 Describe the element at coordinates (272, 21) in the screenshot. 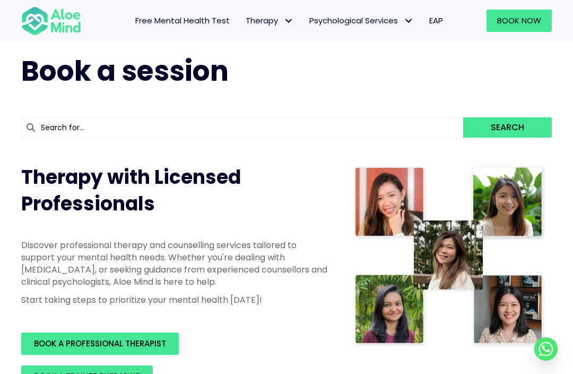

I see `nav: Menu` at that location.